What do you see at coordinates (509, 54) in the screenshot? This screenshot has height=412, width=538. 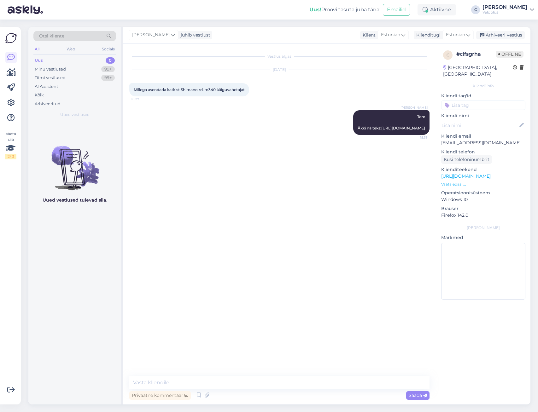 I see `span: Offline` at bounding box center [509, 54].